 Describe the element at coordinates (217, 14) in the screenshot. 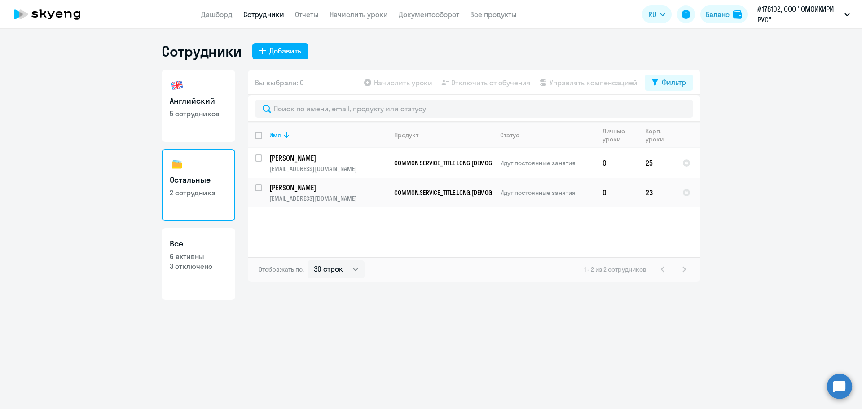

I see `a: Дашборд` at that location.